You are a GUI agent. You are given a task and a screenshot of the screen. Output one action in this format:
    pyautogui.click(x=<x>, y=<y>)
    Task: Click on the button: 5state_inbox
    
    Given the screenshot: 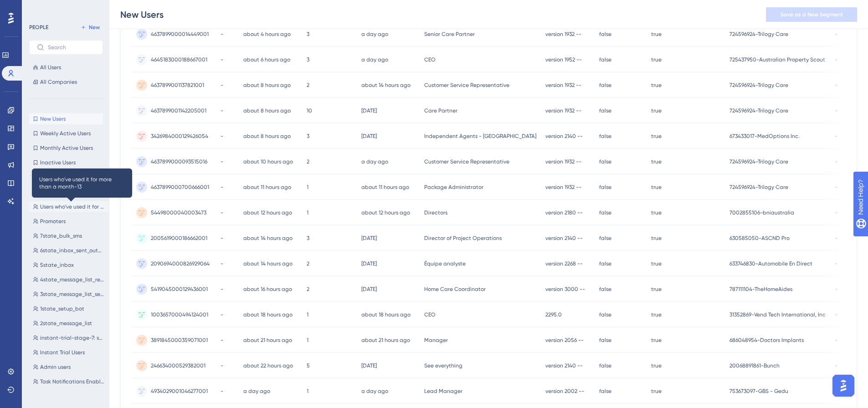 What is the action you would take?
    pyautogui.click(x=68, y=265)
    